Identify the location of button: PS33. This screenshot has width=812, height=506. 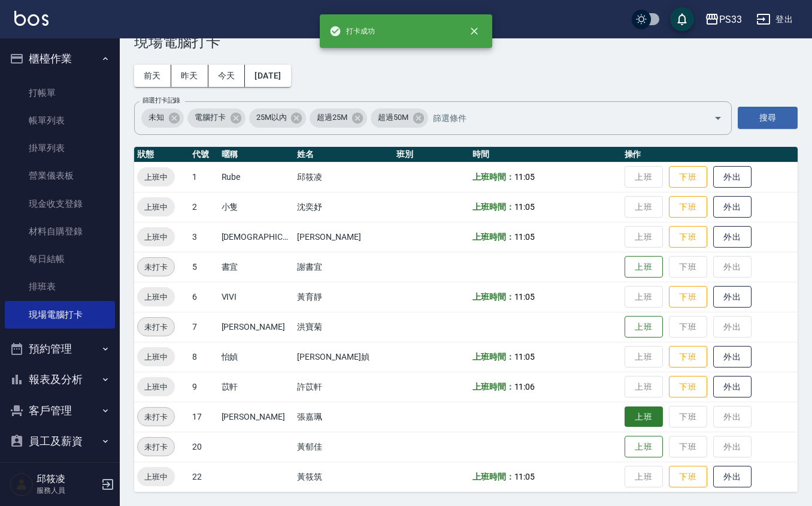
(724, 19).